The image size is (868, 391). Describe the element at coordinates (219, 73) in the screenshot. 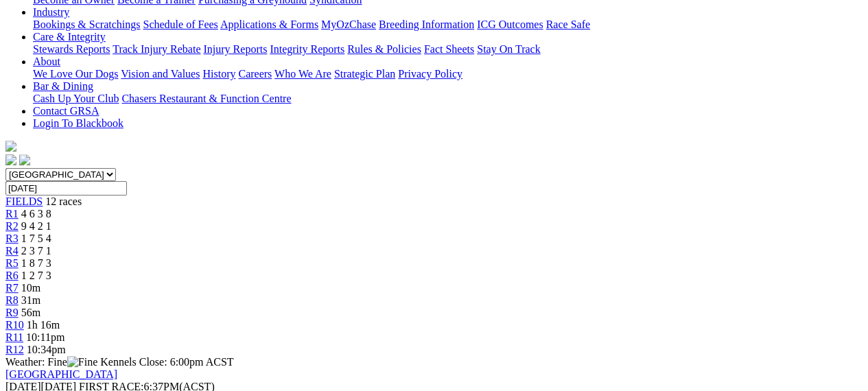

I see `a: History` at that location.